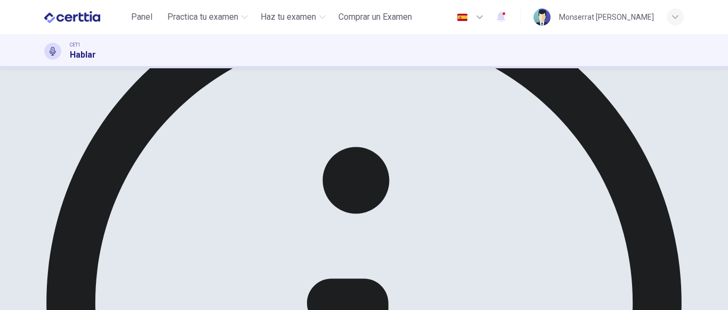  Describe the element at coordinates (288, 17) in the screenshot. I see `span: Haz tu examen` at that location.